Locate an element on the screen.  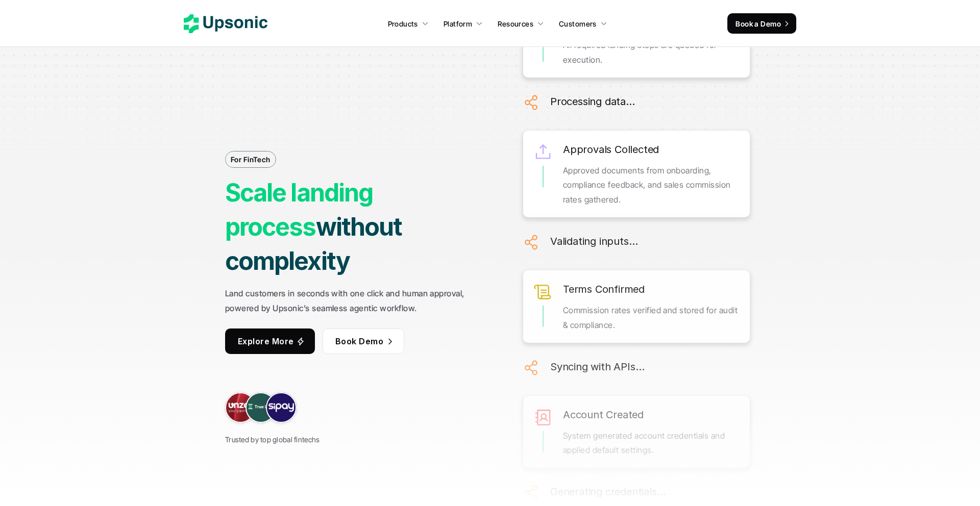
h6: Generating credentials… is located at coordinates (608, 492).